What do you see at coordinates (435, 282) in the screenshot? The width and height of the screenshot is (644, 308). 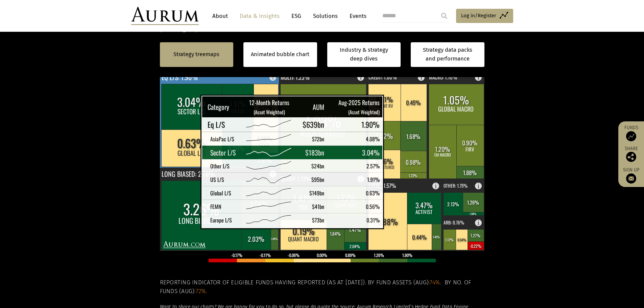 I see `span: 74%` at bounding box center [435, 282].